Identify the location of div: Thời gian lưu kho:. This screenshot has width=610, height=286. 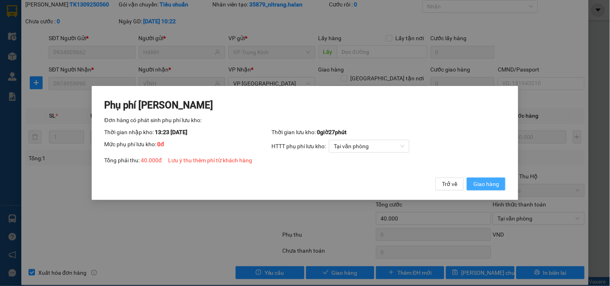
(389, 132).